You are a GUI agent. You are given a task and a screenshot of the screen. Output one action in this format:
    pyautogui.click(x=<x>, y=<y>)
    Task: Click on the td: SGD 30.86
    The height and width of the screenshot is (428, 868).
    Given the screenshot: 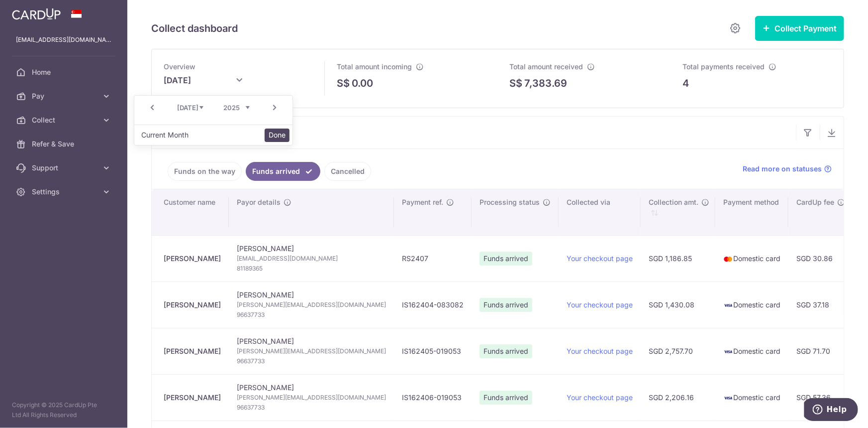 What is the action you would take?
    pyautogui.click(x=821, y=258)
    